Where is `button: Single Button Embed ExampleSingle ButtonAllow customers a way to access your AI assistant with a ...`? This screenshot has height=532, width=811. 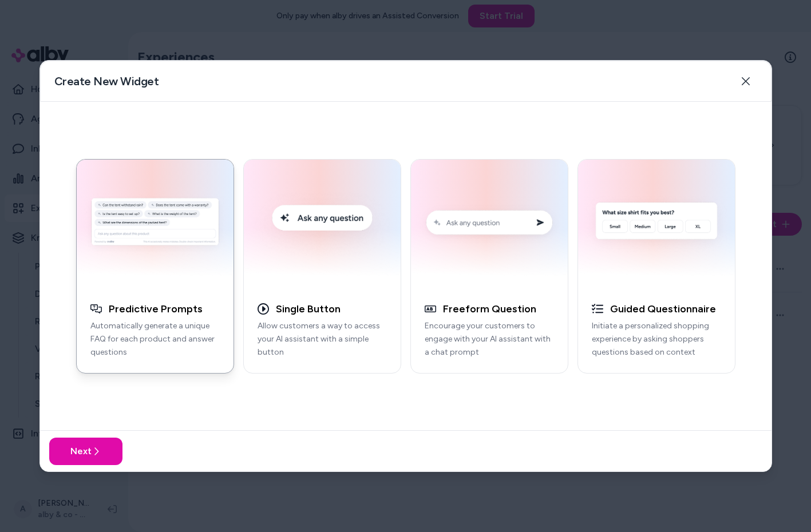
button: Single Button Embed ExampleSingle ButtonAllow customers a way to access your AI assistant with a ... is located at coordinates (322, 266).